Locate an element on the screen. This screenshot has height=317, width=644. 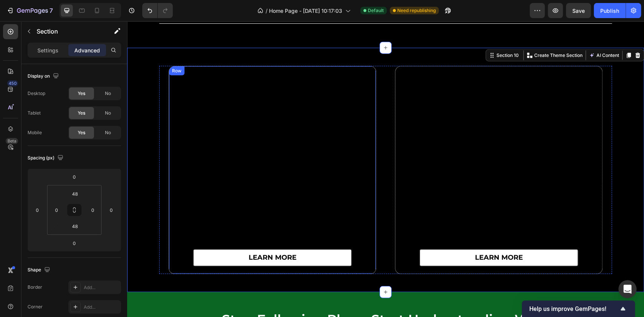
h2: stop following plans. start understanding why. is located at coordinates (258, 299).